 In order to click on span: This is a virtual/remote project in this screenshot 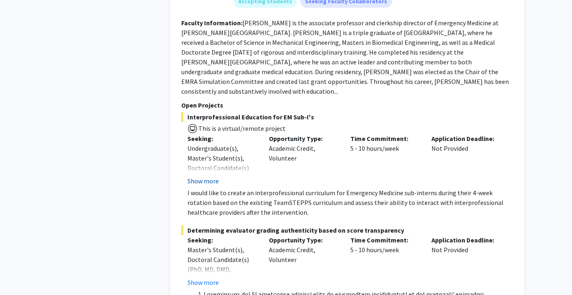, I will do `click(242, 128)`.